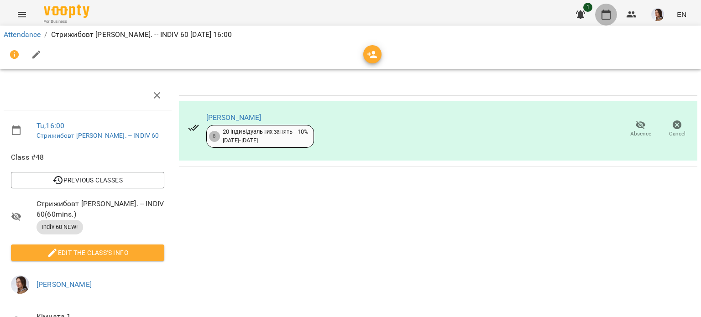 The height and width of the screenshot is (317, 701). What do you see at coordinates (88, 180) in the screenshot?
I see `span: Previous Classes` at bounding box center [88, 180].